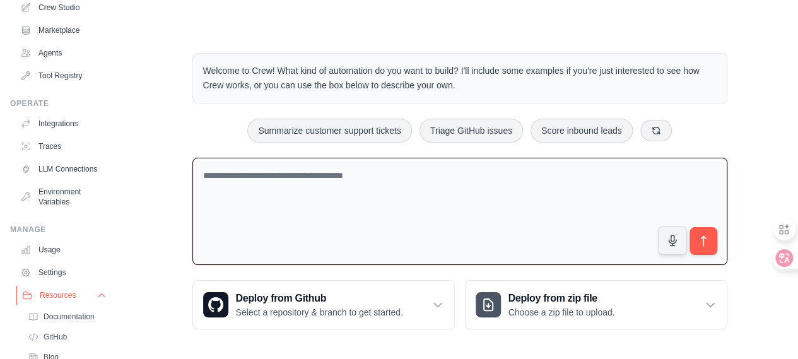 Image resolution: width=798 pixels, height=359 pixels. I want to click on p: Welcome to Crew! What kind of automation do you want to build? I'll include some examples if you'..., so click(460, 78).